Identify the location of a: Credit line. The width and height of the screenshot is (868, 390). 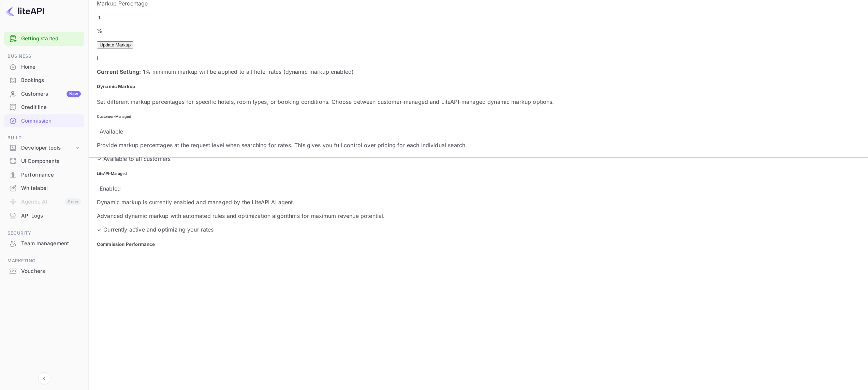
(44, 107).